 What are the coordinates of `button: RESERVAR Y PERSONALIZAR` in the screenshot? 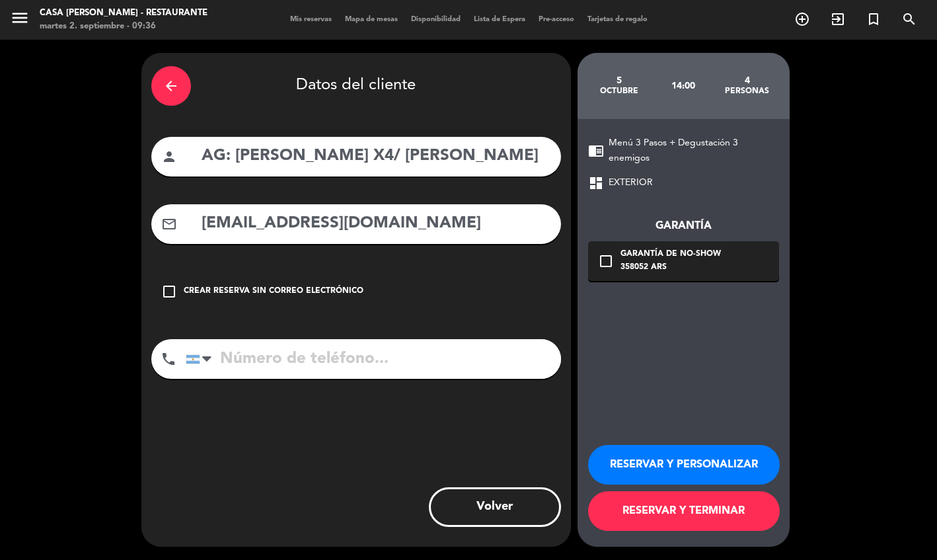 It's located at (684, 464).